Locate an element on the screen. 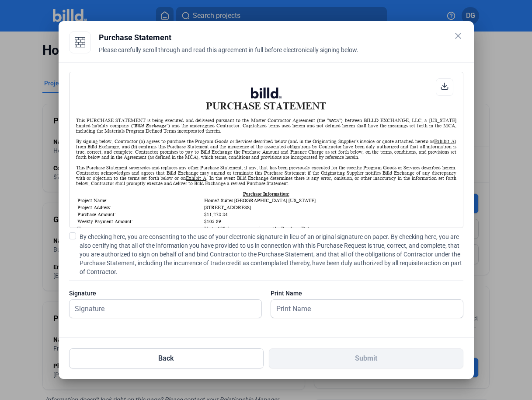 Image resolution: width=532 pixels, height=400 pixels. i: MCA is located at coordinates (334, 120).